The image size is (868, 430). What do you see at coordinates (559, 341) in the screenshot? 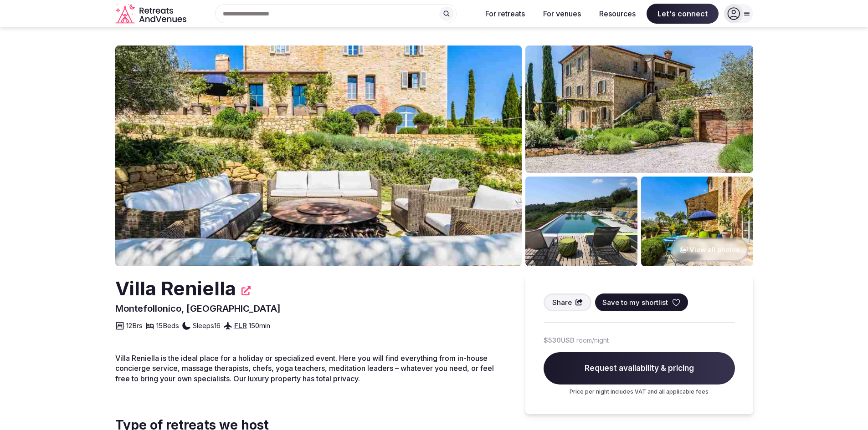
I see `span: $530 USD` at bounding box center [559, 341].